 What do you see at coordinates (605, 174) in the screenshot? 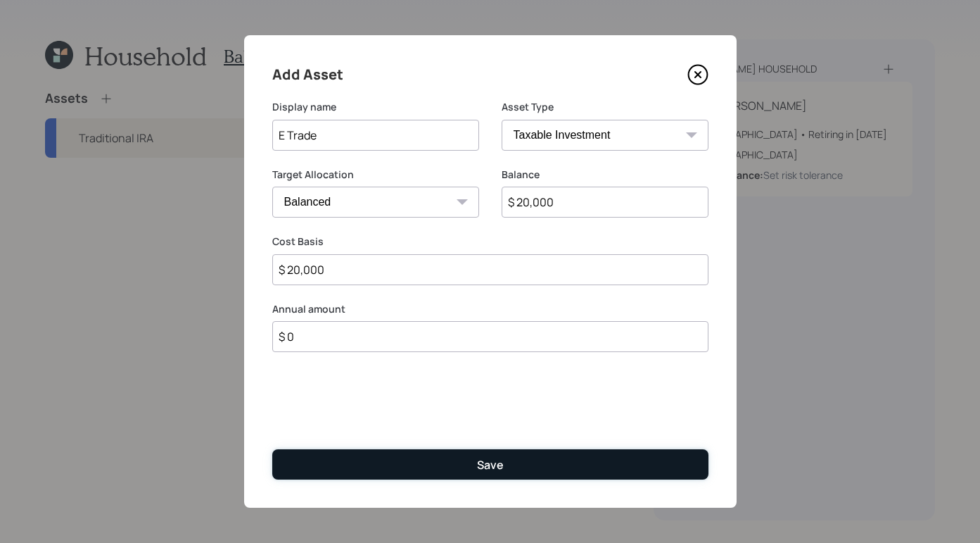
I see `label: Balance` at bounding box center [605, 174].